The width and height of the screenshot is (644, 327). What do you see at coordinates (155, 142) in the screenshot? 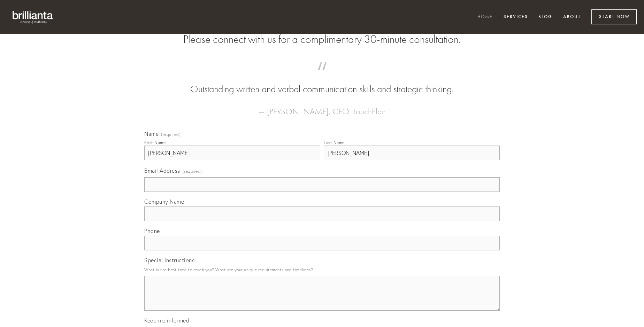
I see `div: First Name` at bounding box center [155, 142].